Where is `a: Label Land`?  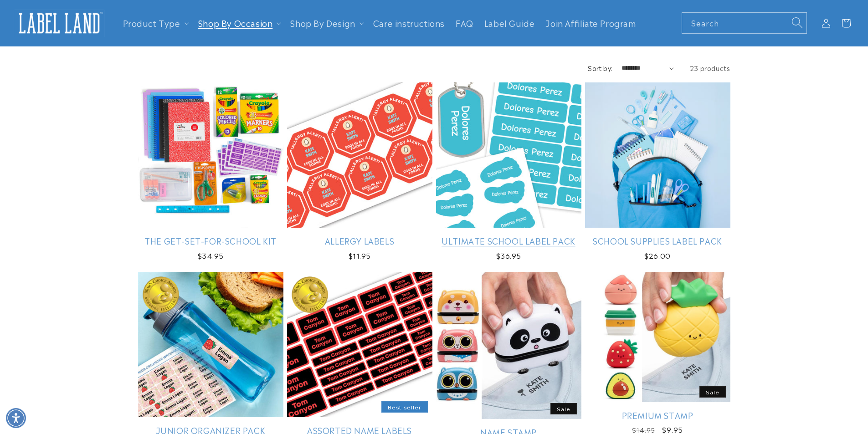 a: Label Land is located at coordinates (60, 23).